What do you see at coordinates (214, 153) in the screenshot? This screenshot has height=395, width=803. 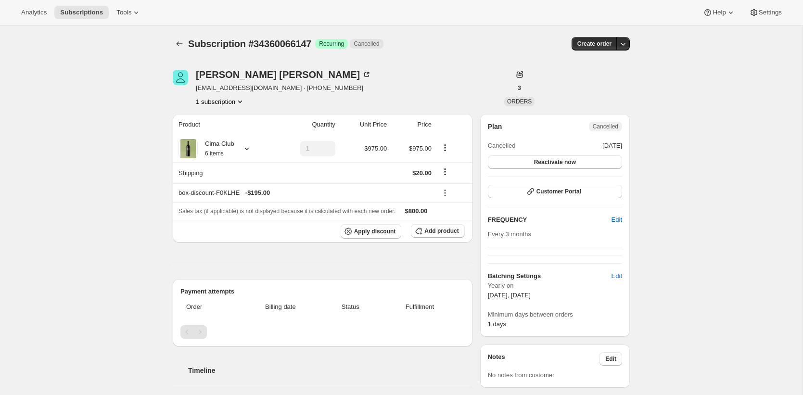 I see `small: 6 items` at bounding box center [214, 153].